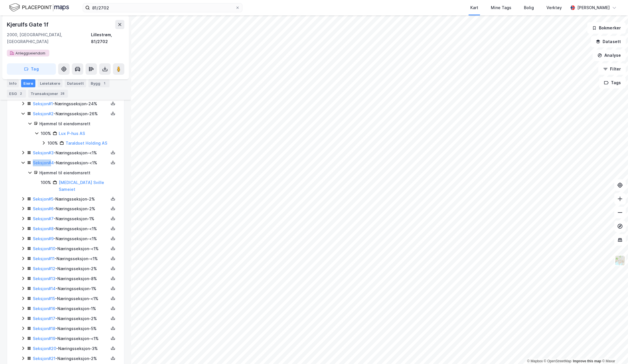  Describe the element at coordinates (44, 288) in the screenshot. I see `a: Seksjon#14` at that location.